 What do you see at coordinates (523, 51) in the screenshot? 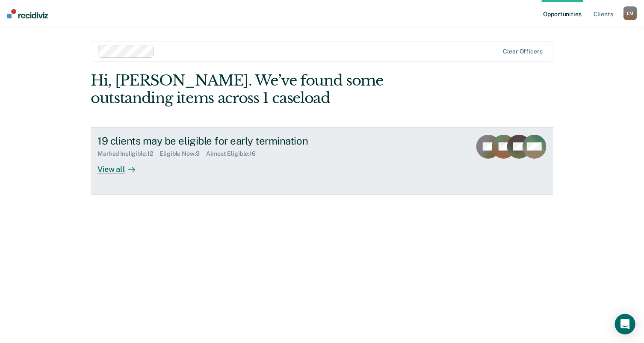
I see `div: Clear officers` at bounding box center [523, 51].